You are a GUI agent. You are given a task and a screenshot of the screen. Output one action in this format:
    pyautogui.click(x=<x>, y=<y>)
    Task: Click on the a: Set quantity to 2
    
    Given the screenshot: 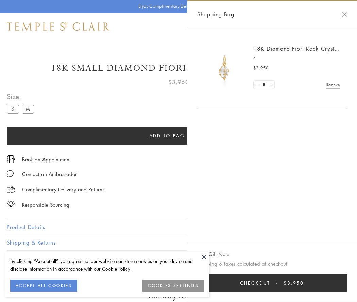 What is the action you would take?
    pyautogui.click(x=270, y=85)
    